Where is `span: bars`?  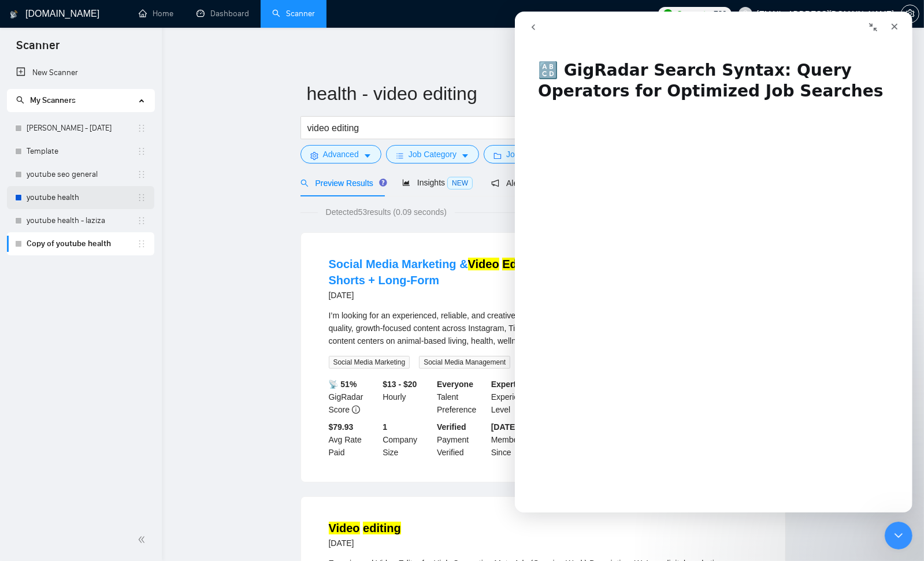 span: bars is located at coordinates (400, 155).